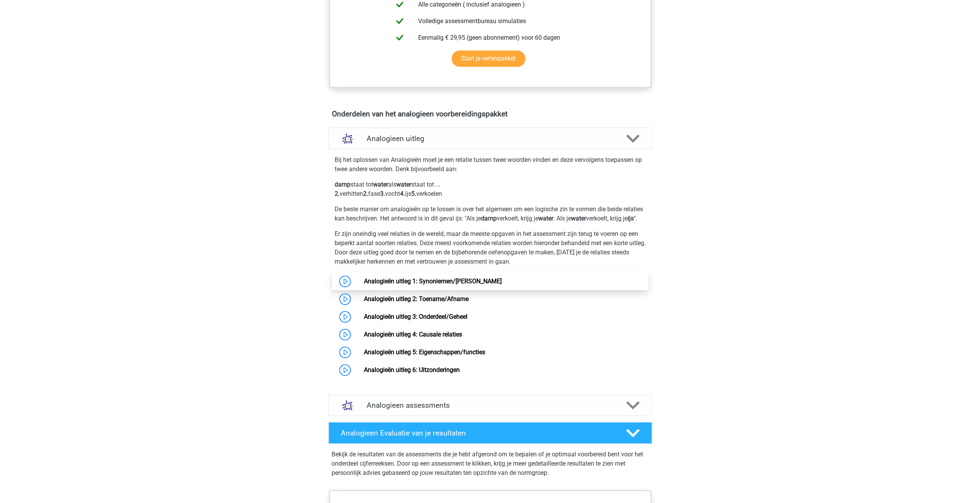 The image size is (980, 503). What do you see at coordinates (631, 218) in the screenshot?
I see `b: ijs` at bounding box center [631, 218].